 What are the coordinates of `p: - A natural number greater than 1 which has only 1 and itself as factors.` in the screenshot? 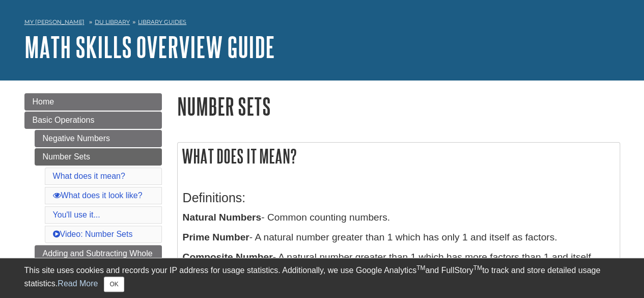 It's located at (398, 237).